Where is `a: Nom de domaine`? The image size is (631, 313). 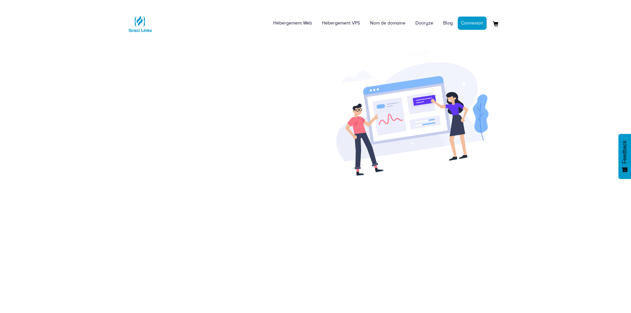 a: Nom de domaine is located at coordinates (388, 23).